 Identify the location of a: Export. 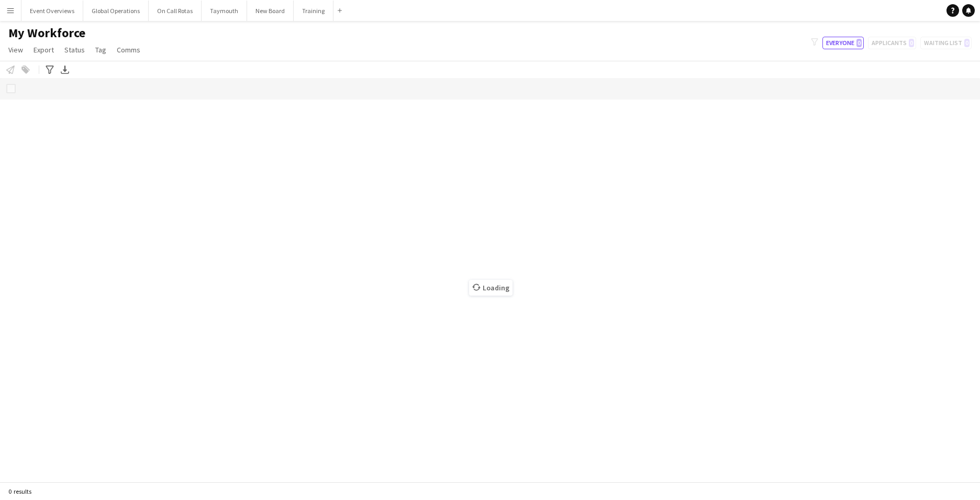
(44, 50).